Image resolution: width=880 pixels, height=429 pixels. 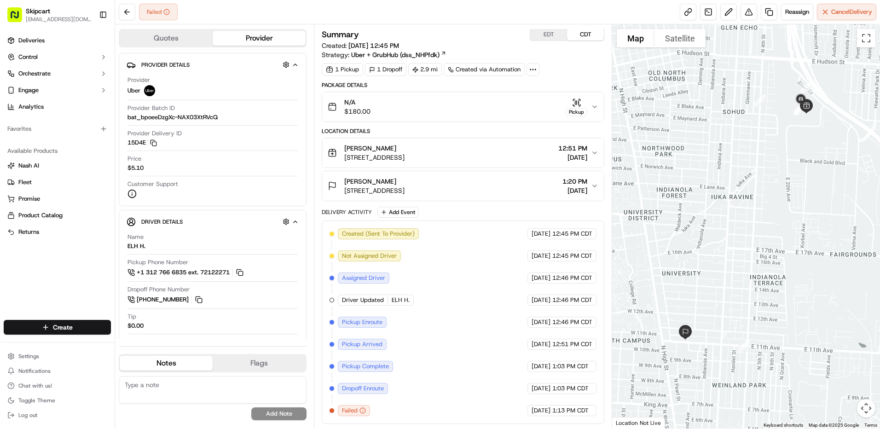 What do you see at coordinates (63, 327) in the screenshot?
I see `span: Create` at bounding box center [63, 327].